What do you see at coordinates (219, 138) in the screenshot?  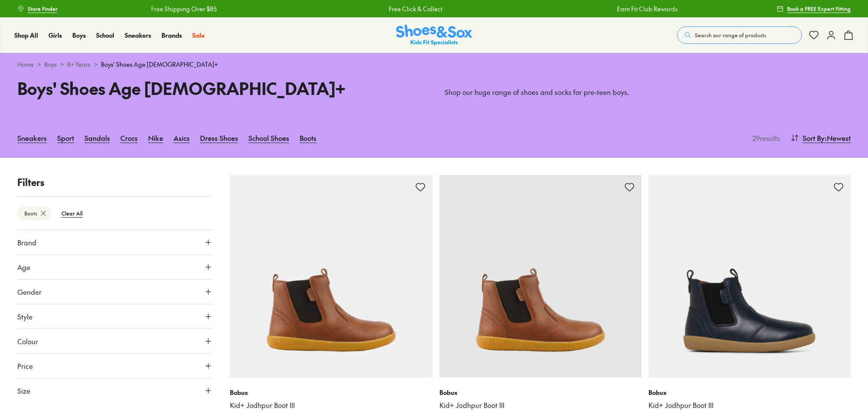 I see `a: Dress Shoes` at bounding box center [219, 138].